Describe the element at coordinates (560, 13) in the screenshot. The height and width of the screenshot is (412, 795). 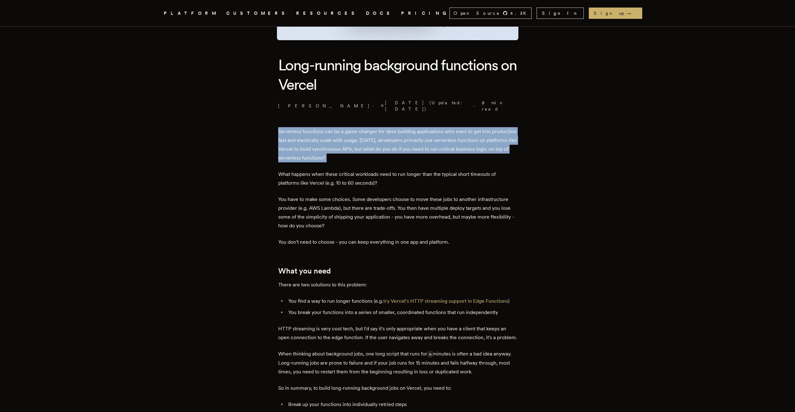
I see `a: Sign In` at that location.